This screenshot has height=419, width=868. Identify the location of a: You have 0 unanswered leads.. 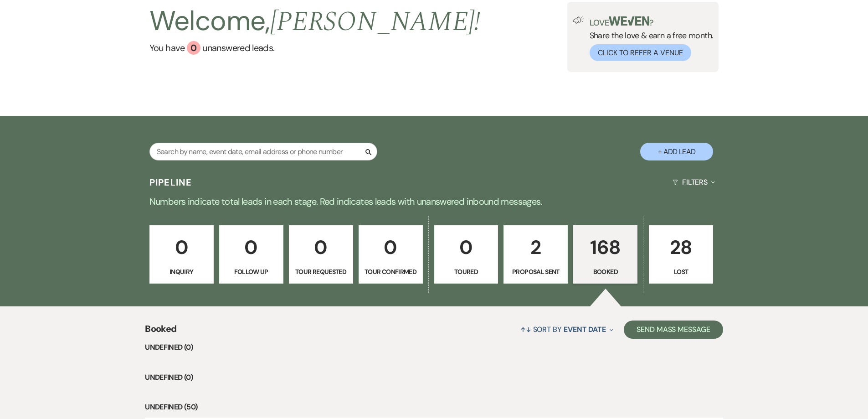
(315, 48).